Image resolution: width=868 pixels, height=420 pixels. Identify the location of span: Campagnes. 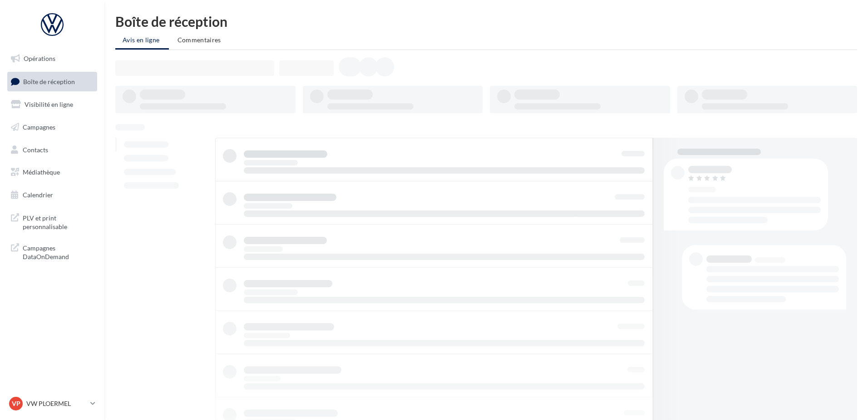
(39, 127).